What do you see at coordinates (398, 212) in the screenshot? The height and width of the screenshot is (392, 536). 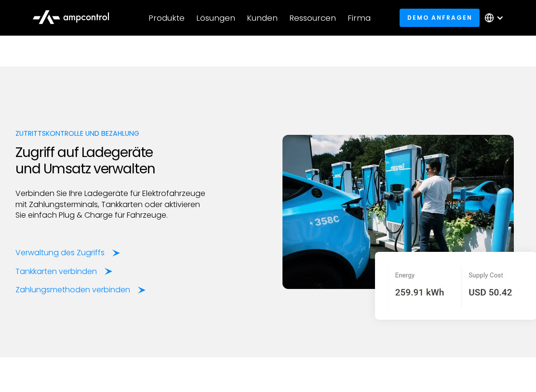 I see `img: Ampcontrol OCPP Lademeldungen für Elektrofahrzeuge` at bounding box center [398, 212].